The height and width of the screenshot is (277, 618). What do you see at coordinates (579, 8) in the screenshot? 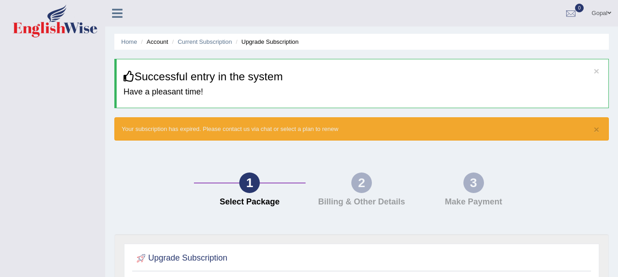
I see `span: 0` at bounding box center [579, 8].